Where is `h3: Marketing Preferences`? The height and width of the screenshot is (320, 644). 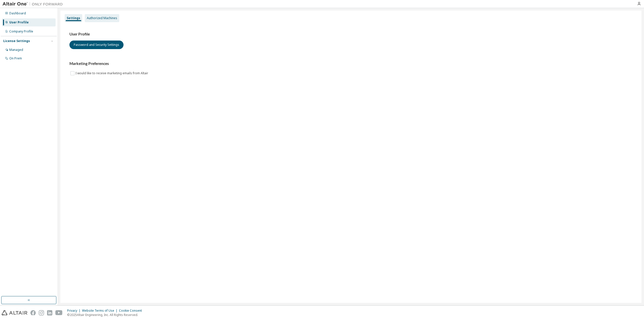 h3: Marketing Preferences is located at coordinates (351, 64).